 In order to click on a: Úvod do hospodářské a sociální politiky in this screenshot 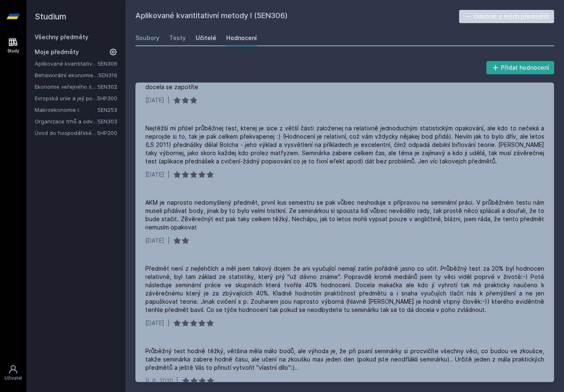, I will do `click(66, 133)`.